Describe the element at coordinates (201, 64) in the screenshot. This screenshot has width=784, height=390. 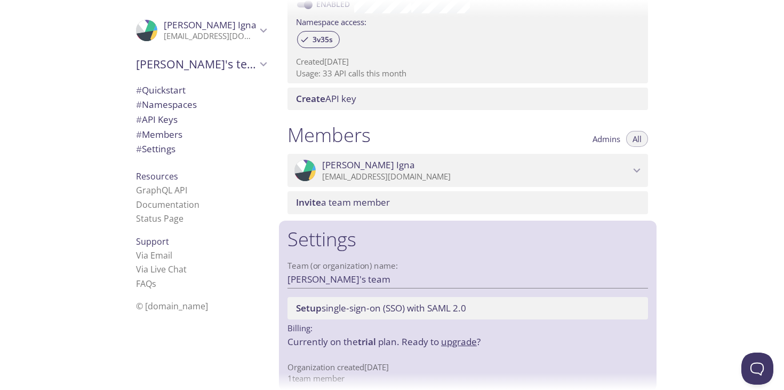
I see `div: Tomas's team` at that location.